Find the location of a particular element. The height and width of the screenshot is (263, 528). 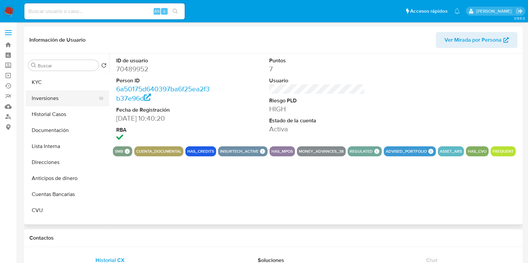

dd: 70489952 is located at coordinates (164, 69).